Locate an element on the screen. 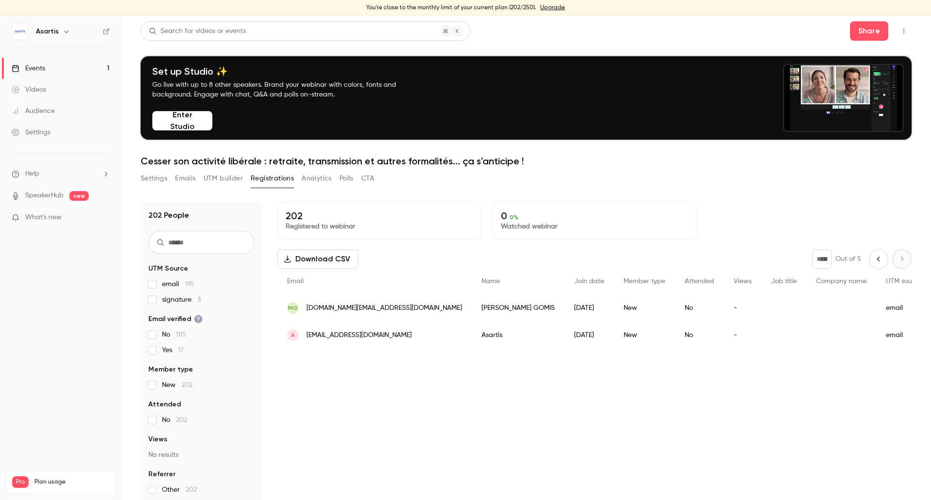 The height and width of the screenshot is (500, 931). h1: 202 People is located at coordinates (169, 215).